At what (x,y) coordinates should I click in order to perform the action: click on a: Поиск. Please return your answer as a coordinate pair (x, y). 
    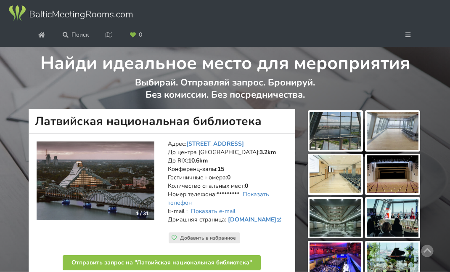
    Looking at the image, I should click on (75, 35).